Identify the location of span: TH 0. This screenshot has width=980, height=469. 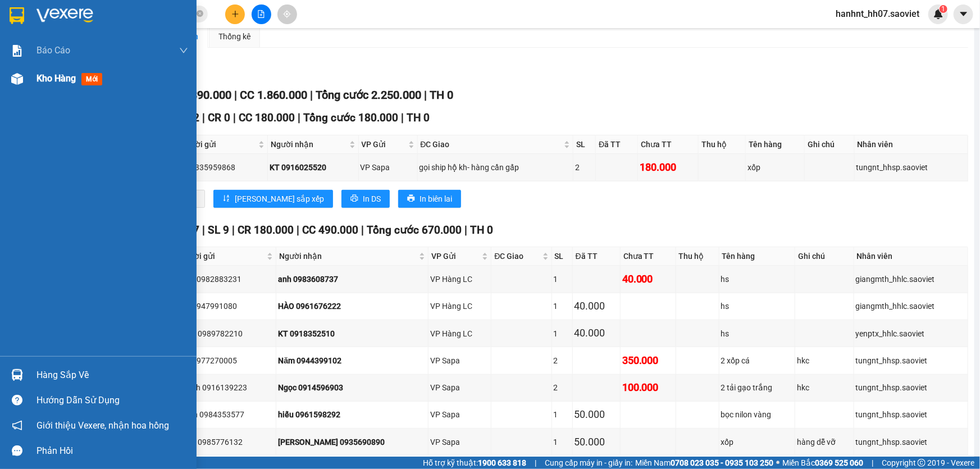
(418, 117).